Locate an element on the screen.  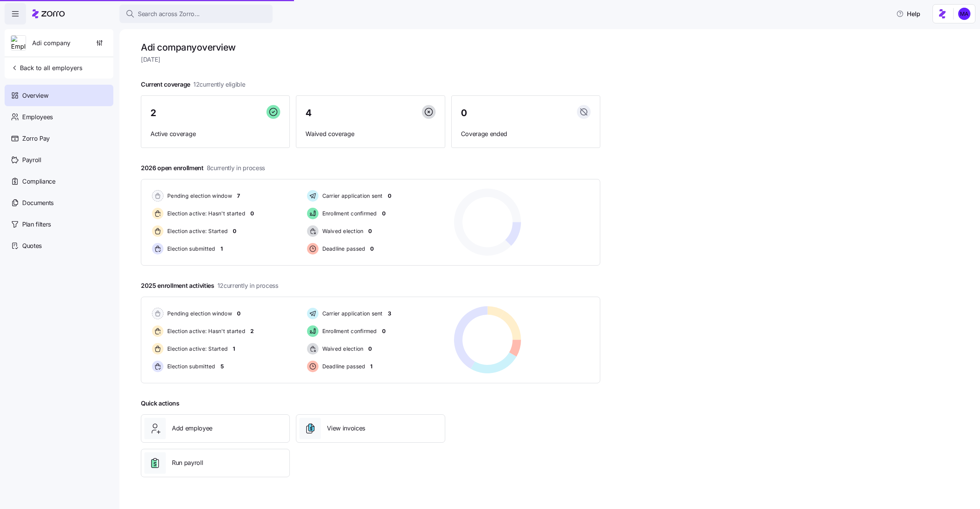
span: Compliance is located at coordinates (39, 182).